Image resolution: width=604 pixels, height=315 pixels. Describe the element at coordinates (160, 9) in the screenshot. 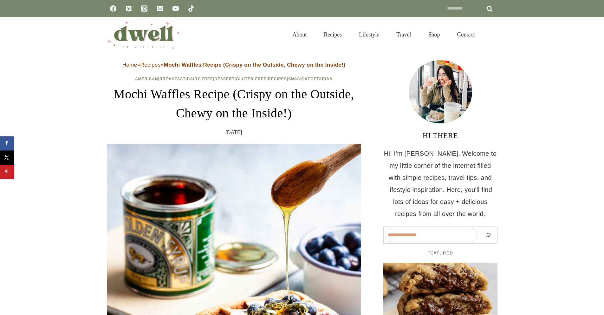

I see `a: Email` at that location.